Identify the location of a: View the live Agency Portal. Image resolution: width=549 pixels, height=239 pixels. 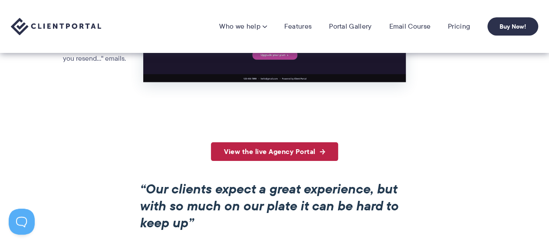
(274, 151).